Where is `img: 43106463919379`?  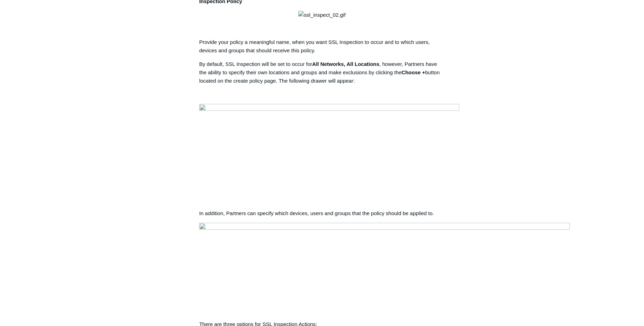
img: 43106463919379 is located at coordinates (329, 147).